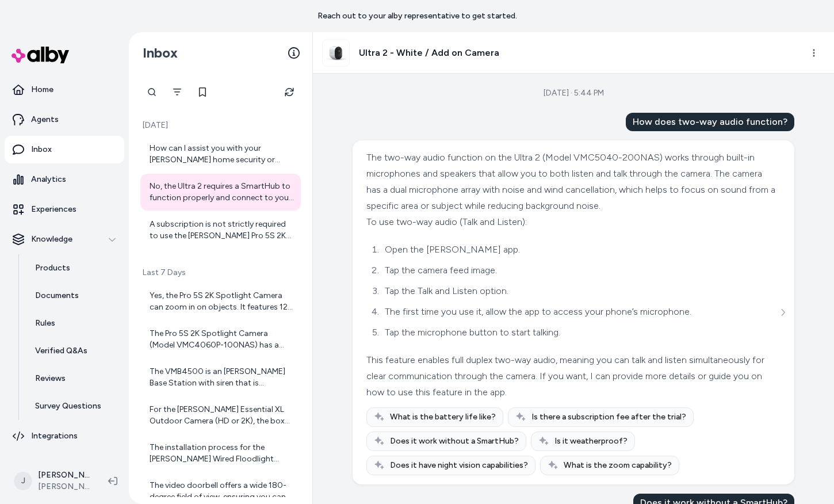  I want to click on button: Knowledge, so click(65, 239).